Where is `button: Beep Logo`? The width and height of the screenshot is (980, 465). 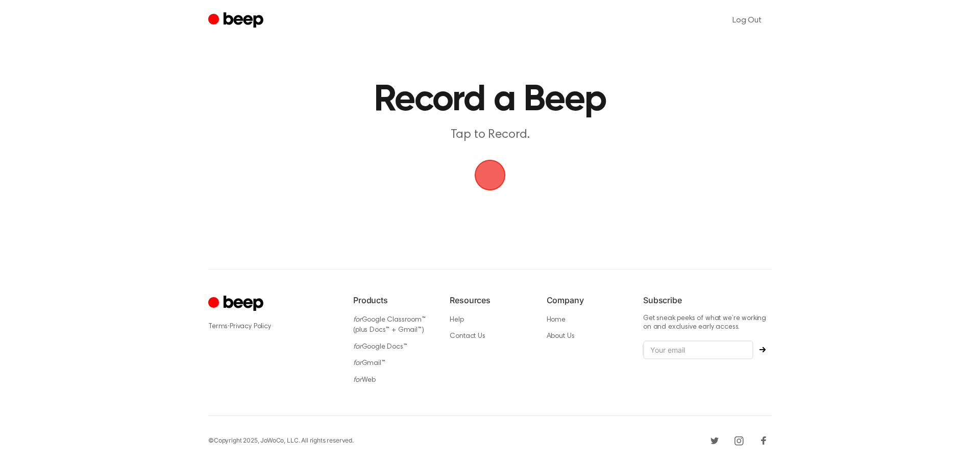
button: Beep Logo is located at coordinates (490, 175).